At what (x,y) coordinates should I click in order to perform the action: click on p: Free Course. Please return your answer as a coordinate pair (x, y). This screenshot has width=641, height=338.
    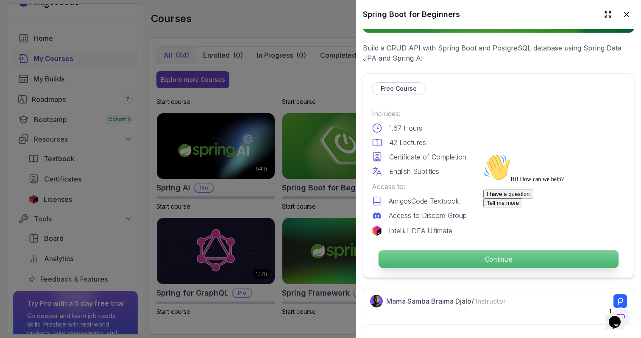
    Looking at the image, I should click on (398, 89).